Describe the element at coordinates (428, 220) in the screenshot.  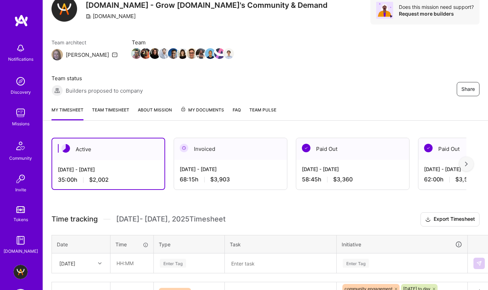
I see `i: icon Download` at that location.